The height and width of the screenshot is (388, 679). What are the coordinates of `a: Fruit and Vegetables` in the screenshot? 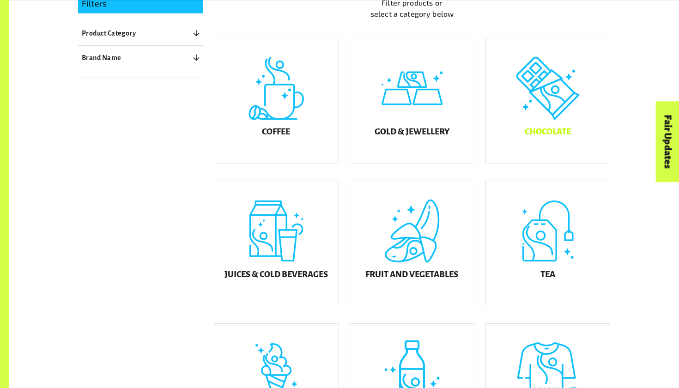 It's located at (412, 243).